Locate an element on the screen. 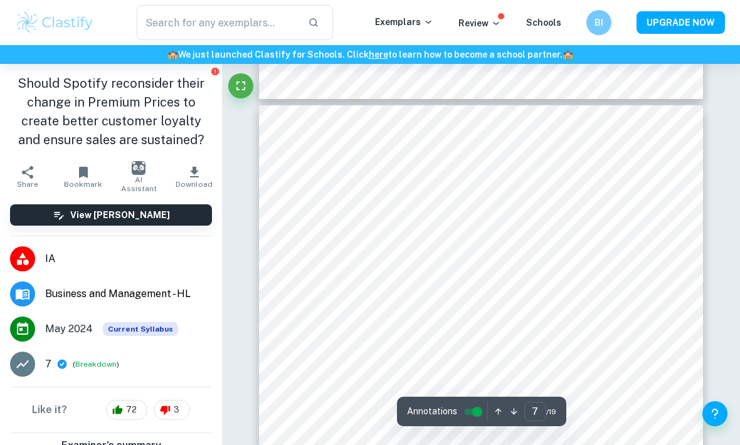 The height and width of the screenshot is (445, 740). img: AI Assistant is located at coordinates (139, 168).